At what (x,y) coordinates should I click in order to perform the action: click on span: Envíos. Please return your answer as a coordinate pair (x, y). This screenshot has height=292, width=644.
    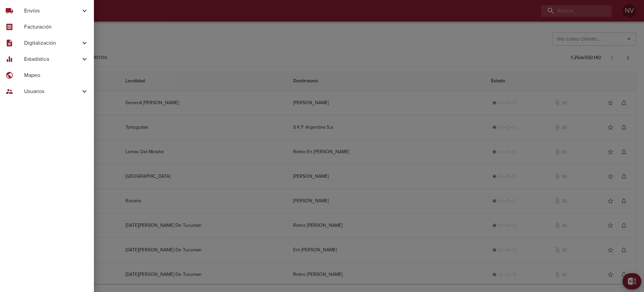
    Looking at the image, I should click on (52, 10).